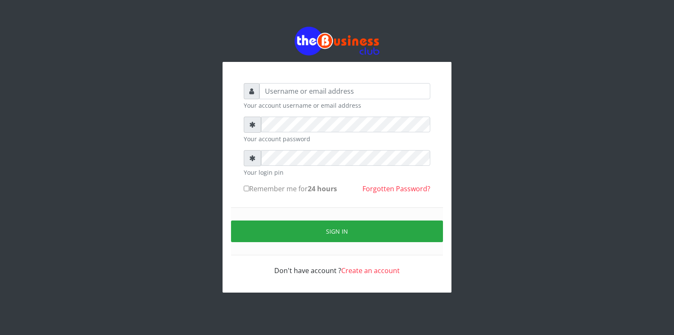  Describe the element at coordinates (337, 139) in the screenshot. I see `small: Your account password` at that location.